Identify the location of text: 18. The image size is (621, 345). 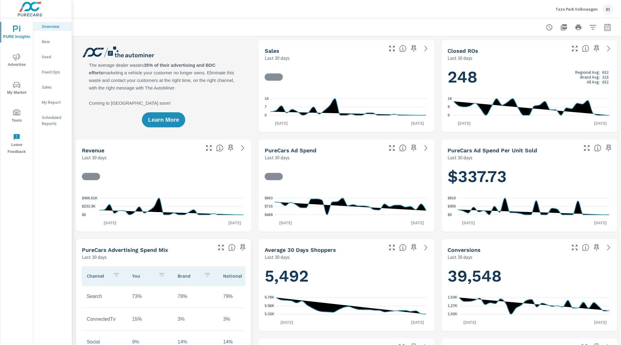
(450, 99).